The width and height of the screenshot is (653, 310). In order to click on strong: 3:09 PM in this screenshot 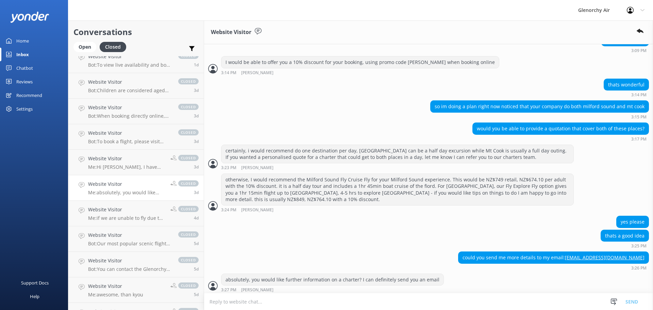, I will do `click(639, 51)`.